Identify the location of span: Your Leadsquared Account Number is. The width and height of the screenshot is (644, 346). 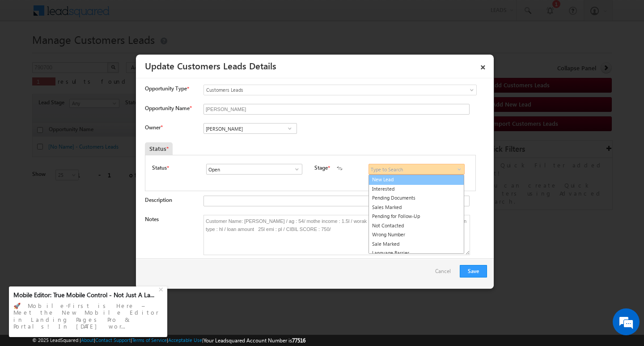
(254, 340).